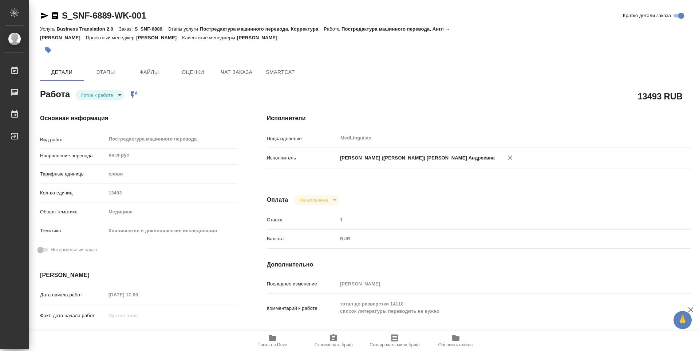 This screenshot has width=699, height=351. I want to click on textarea: /Clients/Sanofi/Orders/S_SNF-6889/Translated/S_SNF-6889-WK-001, so click(496, 333).